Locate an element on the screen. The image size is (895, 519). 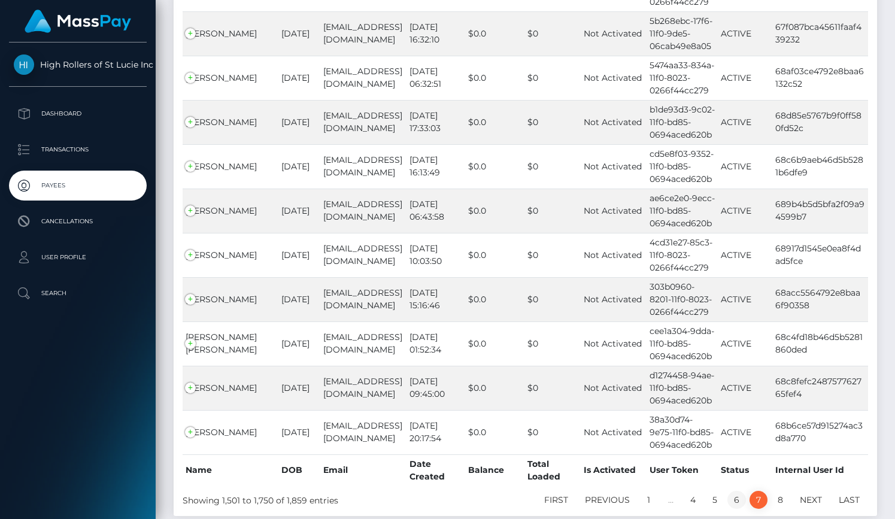
a: 7 is located at coordinates (759, 500).